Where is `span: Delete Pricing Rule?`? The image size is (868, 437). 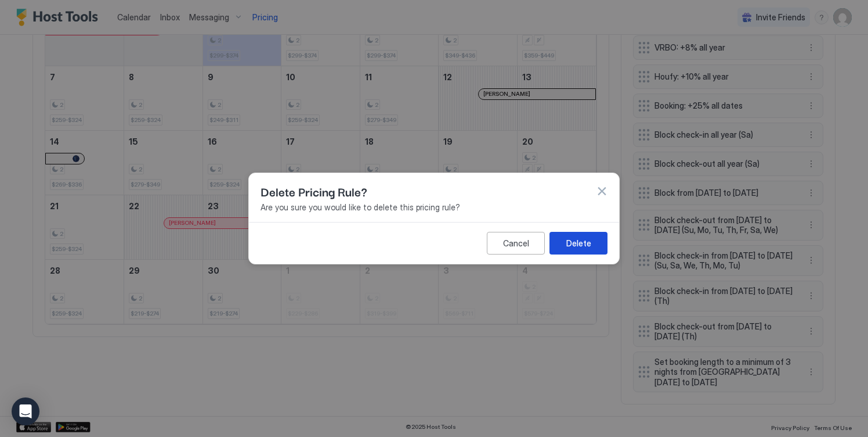
span: Delete Pricing Rule? is located at coordinates (314, 191).